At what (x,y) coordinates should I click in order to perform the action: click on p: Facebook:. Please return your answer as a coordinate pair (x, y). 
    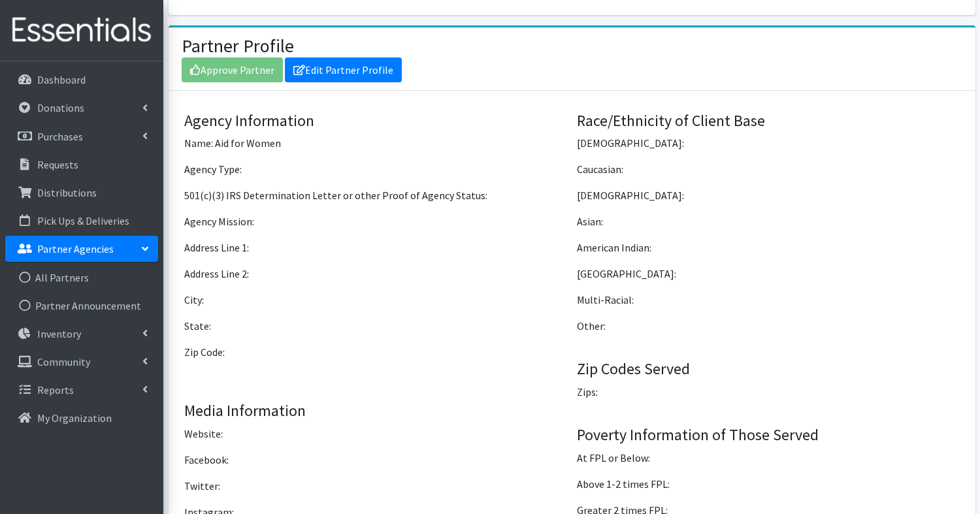
    Looking at the image, I should click on (376, 459).